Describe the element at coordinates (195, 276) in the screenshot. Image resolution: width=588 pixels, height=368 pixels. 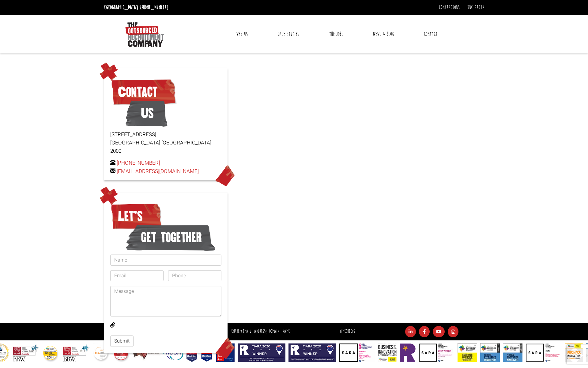
I see `input: Phone` at that location.